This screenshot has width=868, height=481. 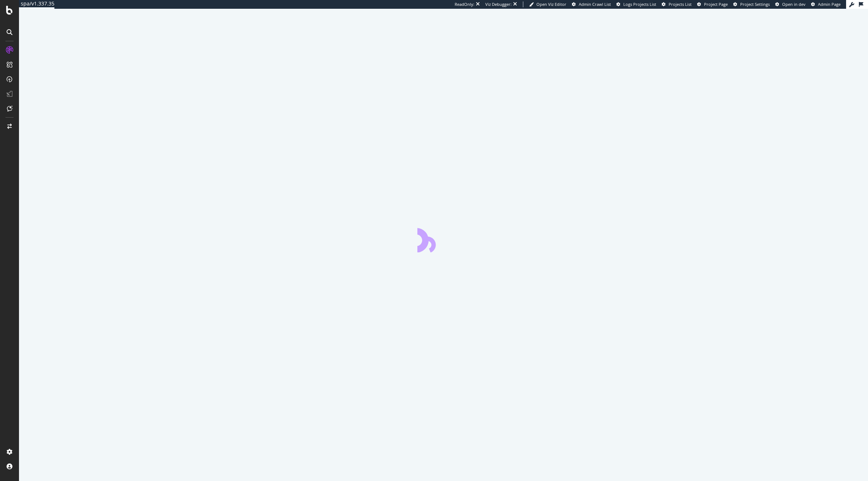 What do you see at coordinates (790, 4) in the screenshot?
I see `a: Open in dev` at bounding box center [790, 4].